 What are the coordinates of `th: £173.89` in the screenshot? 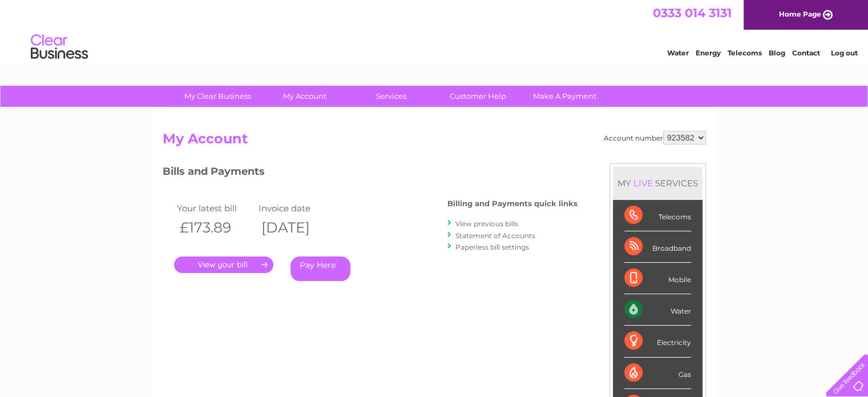 It's located at (215, 227).